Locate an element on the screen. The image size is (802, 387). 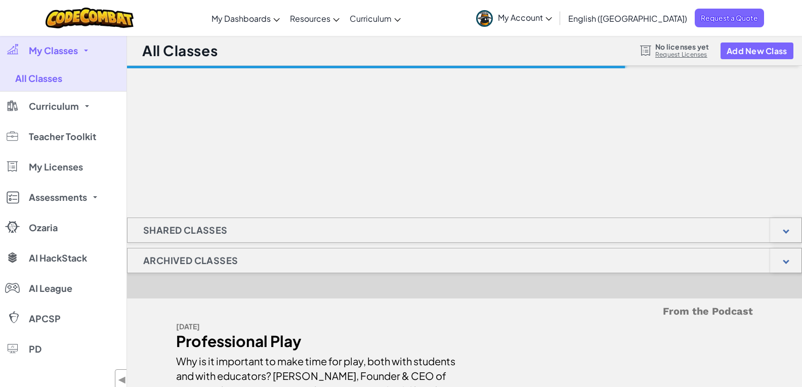
span: My Account is located at coordinates (525, 17).